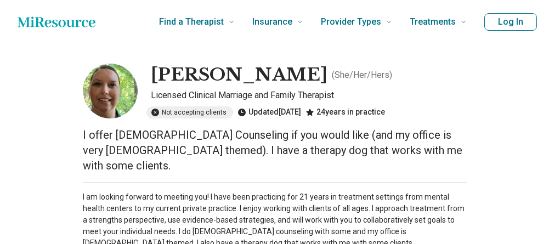  What do you see at coordinates (345, 112) in the screenshot?
I see `div: 24 years in practice` at bounding box center [345, 112].